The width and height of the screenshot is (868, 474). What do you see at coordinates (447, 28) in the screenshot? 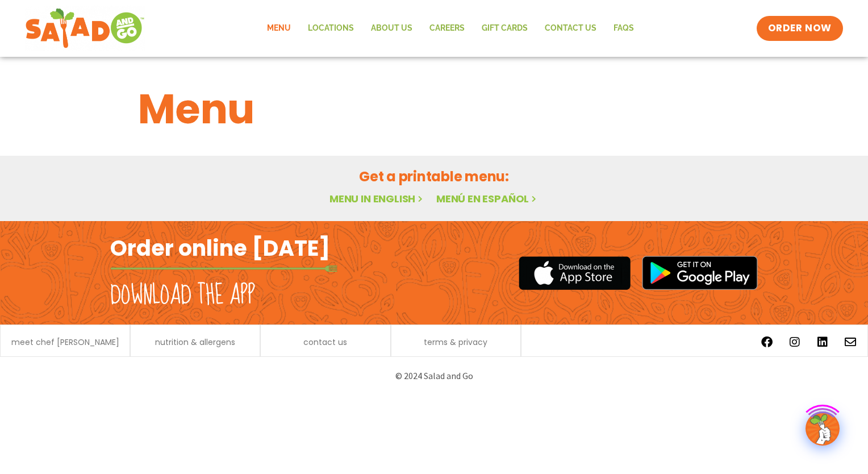
I see `a: Careers` at bounding box center [447, 28].